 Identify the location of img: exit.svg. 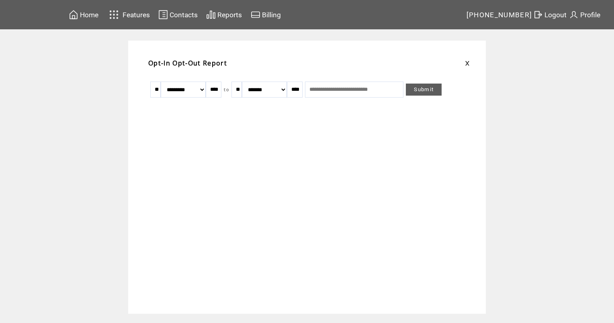
(538, 14).